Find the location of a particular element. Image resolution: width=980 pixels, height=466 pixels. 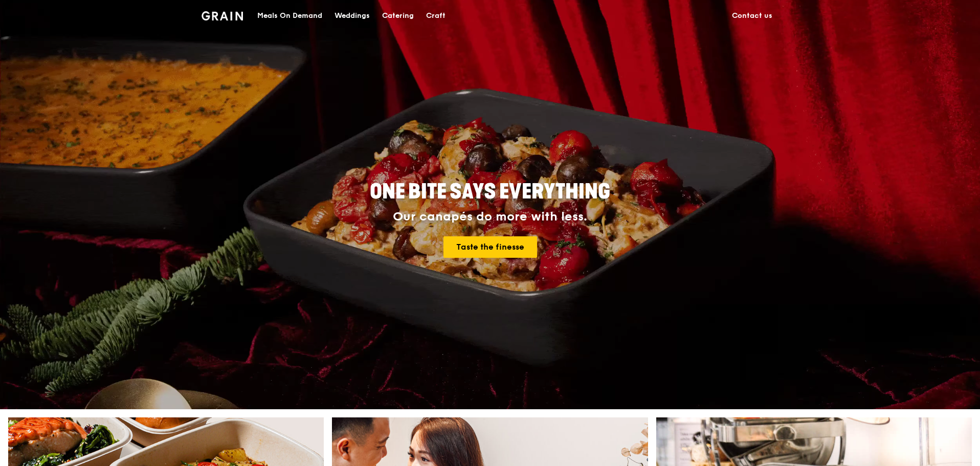

div: Catering is located at coordinates (398, 16).